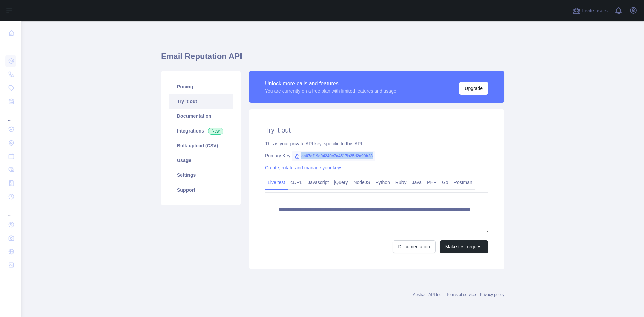 The height and width of the screenshot is (317, 644). I want to click on h2: Try it out, so click(377, 130).